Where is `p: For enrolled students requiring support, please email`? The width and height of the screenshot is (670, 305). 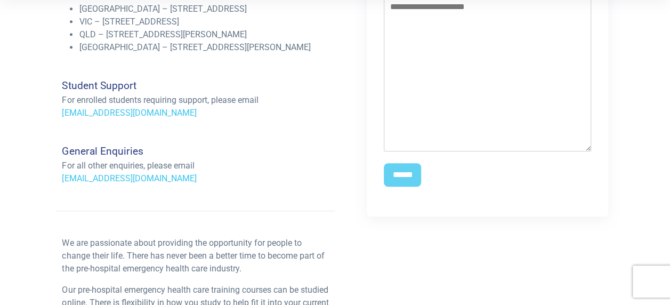 p: For enrolled students requiring support, please email is located at coordinates (195, 100).